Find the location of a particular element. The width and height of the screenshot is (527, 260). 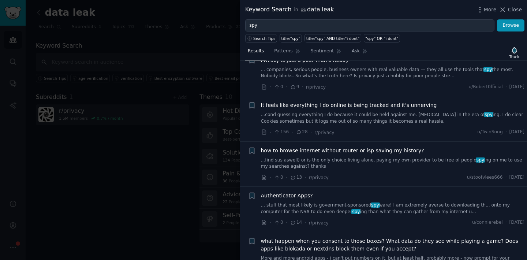

div: Keyword Search data leak is located at coordinates (289, 10).